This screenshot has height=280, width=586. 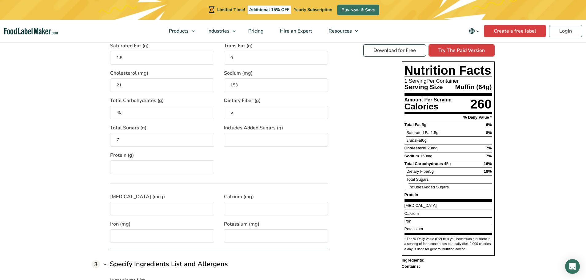 I want to click on span: 260, so click(x=481, y=104).